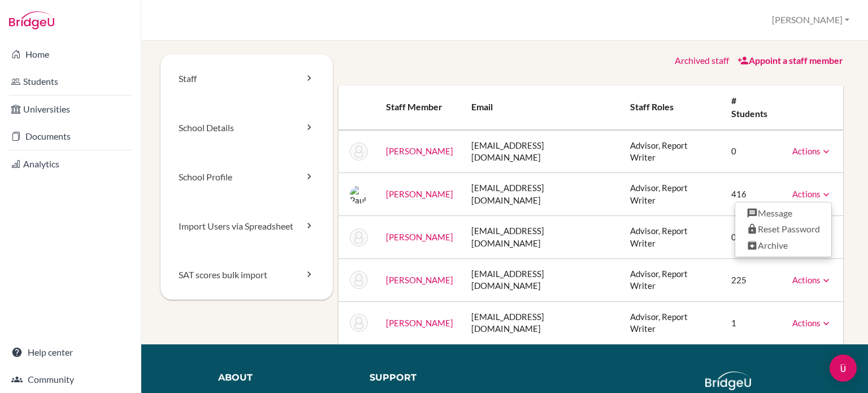 The height and width of the screenshot is (393, 868). What do you see at coordinates (790, 60) in the screenshot?
I see `a: Appoint a staff member` at bounding box center [790, 60].